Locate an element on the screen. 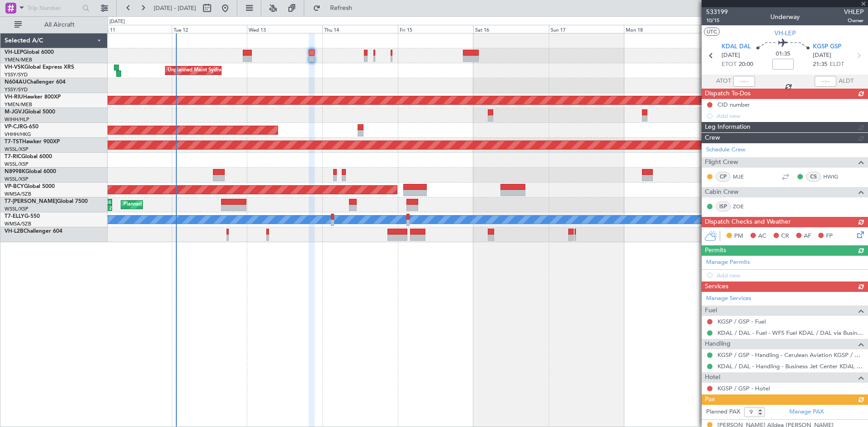 This screenshot has width=868, height=427. div: Mon 18 is located at coordinates (661, 29).